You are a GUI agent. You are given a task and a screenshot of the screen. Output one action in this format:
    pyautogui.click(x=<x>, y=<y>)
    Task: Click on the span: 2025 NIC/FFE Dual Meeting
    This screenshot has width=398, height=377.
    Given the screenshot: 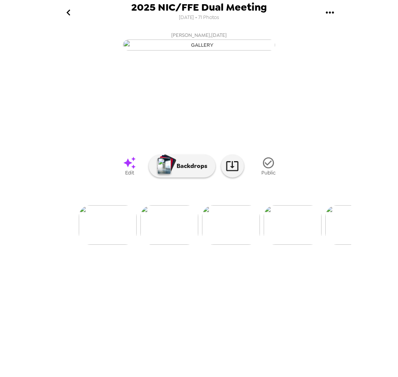 What is the action you would take?
    pyautogui.click(x=199, y=7)
    